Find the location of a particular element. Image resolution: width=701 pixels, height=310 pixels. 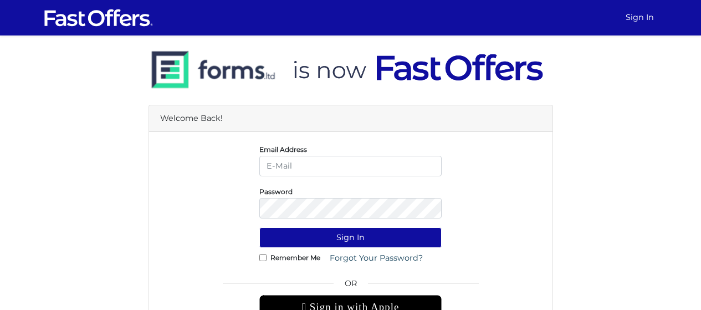

label: Email Address is located at coordinates (283, 149).